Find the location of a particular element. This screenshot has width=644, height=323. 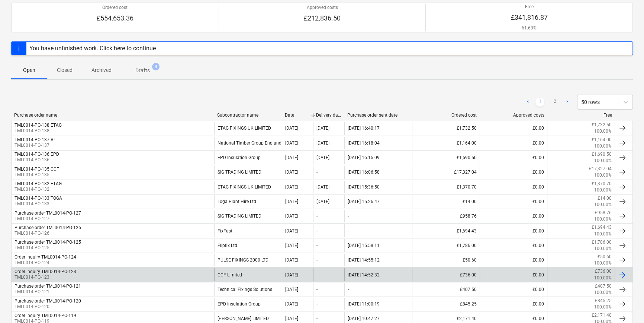

div: TML0014-PO-138 ETAG is located at coordinates (38, 125).